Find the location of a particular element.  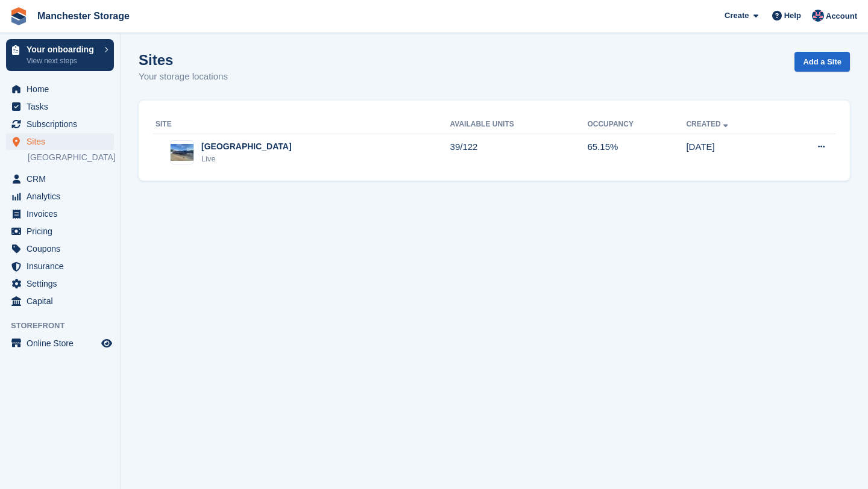

span: Sites is located at coordinates (63, 141).